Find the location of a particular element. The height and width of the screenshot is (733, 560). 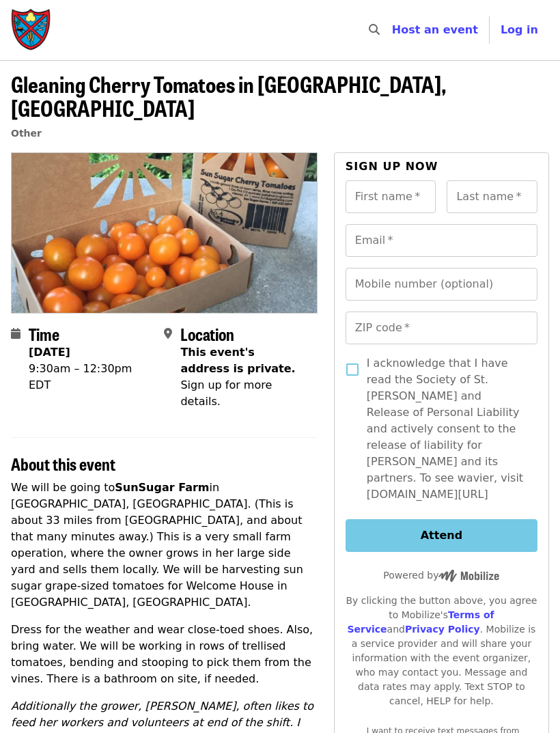

img: Gleaning Cherry Tomatoes in Verona, KY organized by Society of St. Andrew is located at coordinates (164, 233).